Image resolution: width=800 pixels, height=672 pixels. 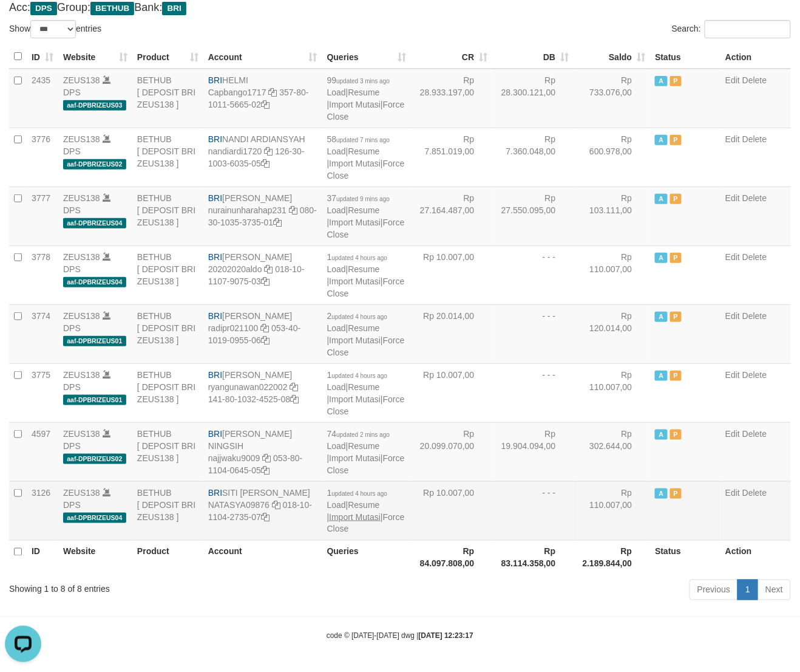 I want to click on span: updated 4 hours ago, so click(x=361, y=375).